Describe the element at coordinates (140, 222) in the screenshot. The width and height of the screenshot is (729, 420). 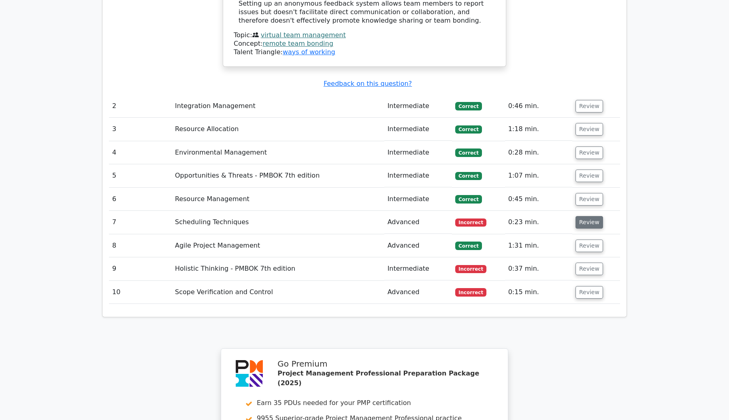
I see `td: 7` at that location.